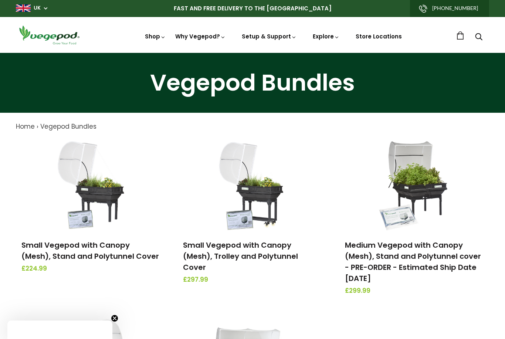 This screenshot has height=339, width=505. What do you see at coordinates (200, 36) in the screenshot?
I see `a: Why Vegepod?` at bounding box center [200, 36].